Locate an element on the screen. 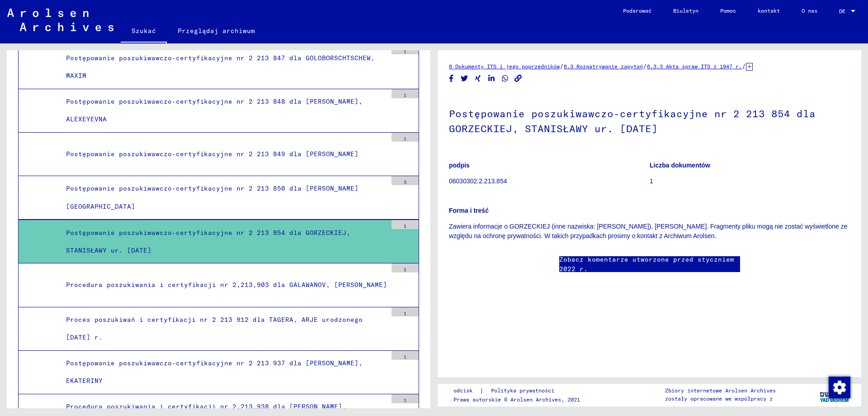 The width and height of the screenshot is (868, 416). img: yv_logo.png is located at coordinates (835, 395).